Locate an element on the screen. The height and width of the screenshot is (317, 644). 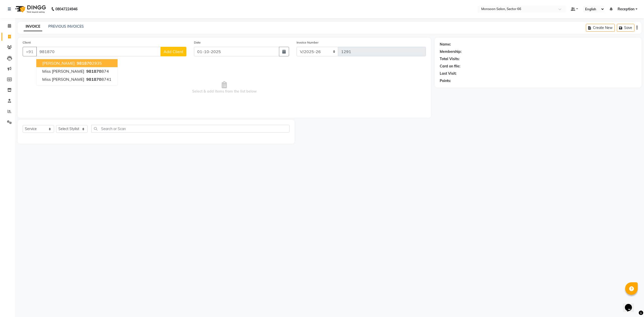
ngb-highlight: 2935 is located at coordinates (89, 63).